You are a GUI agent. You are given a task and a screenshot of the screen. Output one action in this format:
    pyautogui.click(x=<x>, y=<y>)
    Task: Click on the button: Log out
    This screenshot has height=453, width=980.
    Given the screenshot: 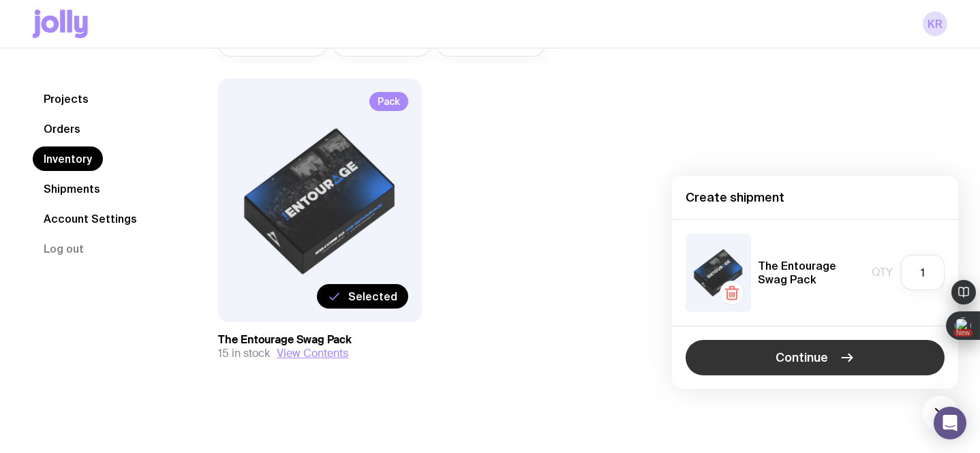 What is the action you would take?
    pyautogui.click(x=63, y=249)
    